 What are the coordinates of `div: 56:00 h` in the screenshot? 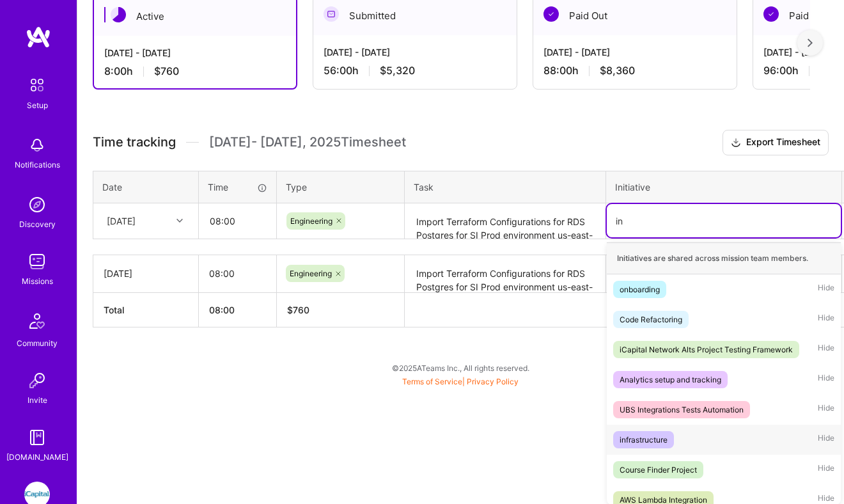 It's located at (415, 71).